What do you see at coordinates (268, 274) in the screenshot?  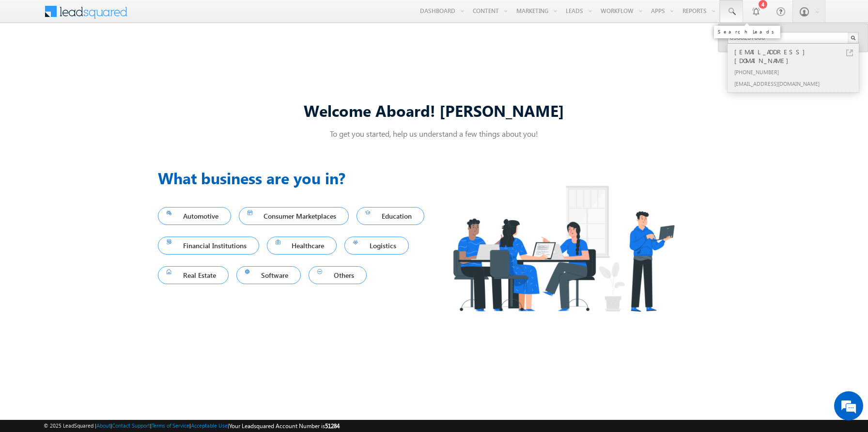 I see `span: Software` at bounding box center [268, 274].